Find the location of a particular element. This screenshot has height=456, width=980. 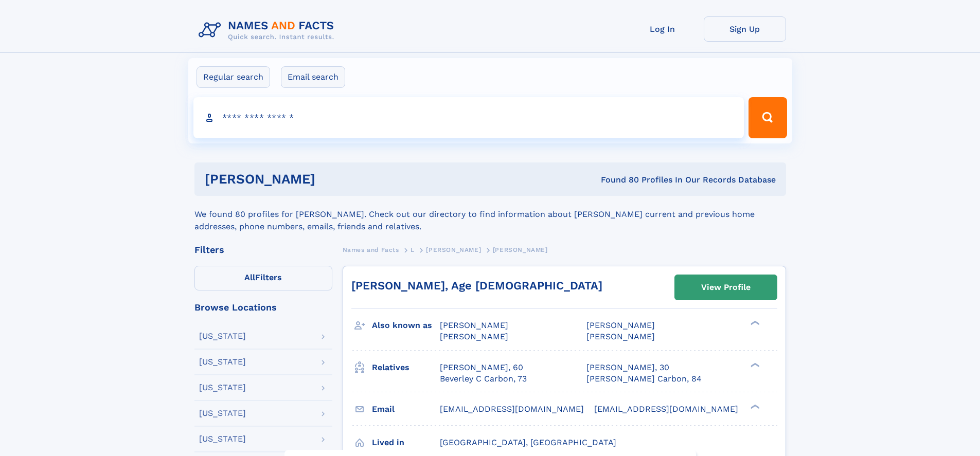

label: Email search is located at coordinates (313, 77).